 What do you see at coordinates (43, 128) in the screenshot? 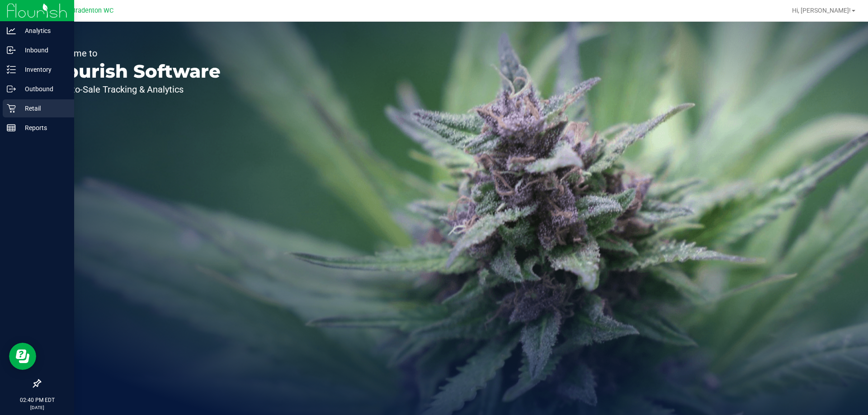
I see `p: Reports` at bounding box center [43, 128].